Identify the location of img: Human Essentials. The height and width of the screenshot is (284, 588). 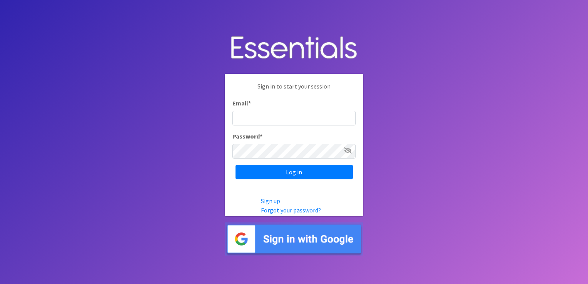
(294, 48).